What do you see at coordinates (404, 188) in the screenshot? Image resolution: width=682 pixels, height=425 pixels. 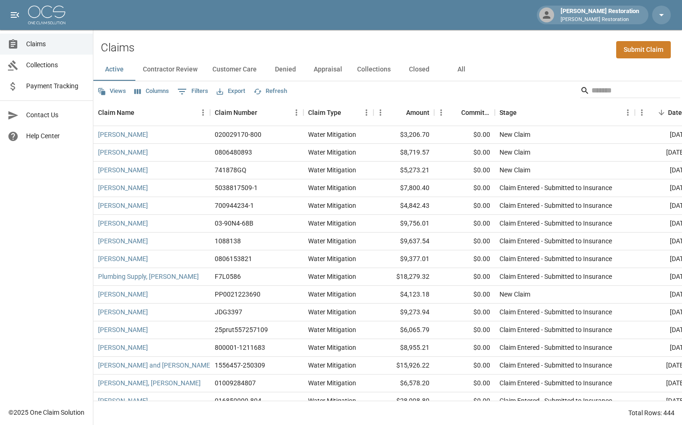 I see `div: $7,800.40` at bounding box center [404, 188].